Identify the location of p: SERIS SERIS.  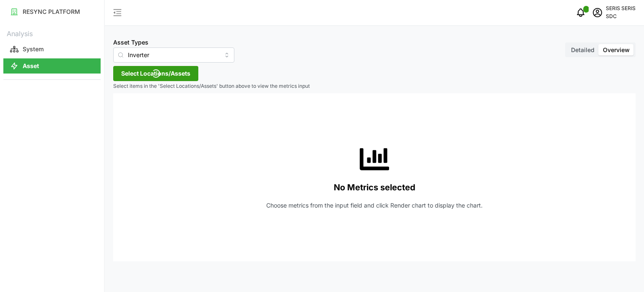
(620, 9).